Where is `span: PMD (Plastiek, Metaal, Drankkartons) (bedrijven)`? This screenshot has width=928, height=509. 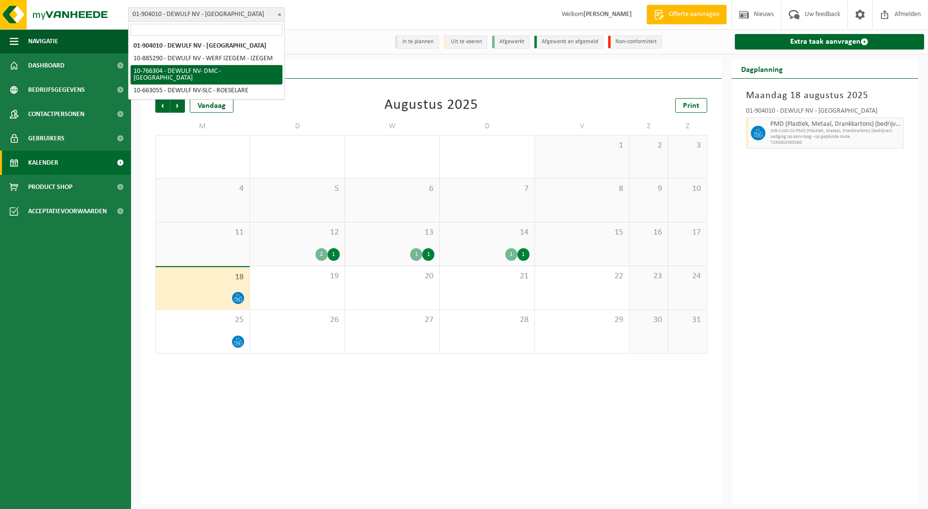 span: PMD (Plastiek, Metaal, Drankkartons) (bedrijven) is located at coordinates (836, 124).